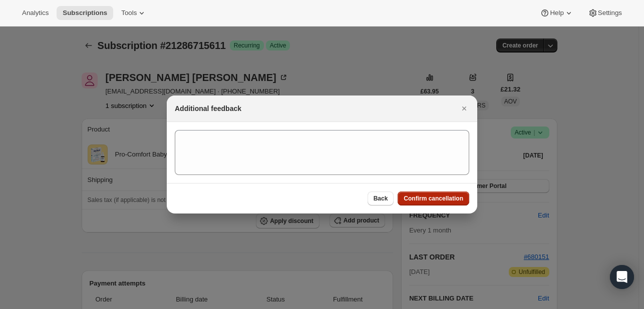  What do you see at coordinates (85, 13) in the screenshot?
I see `button: Subscriptions` at bounding box center [85, 13].